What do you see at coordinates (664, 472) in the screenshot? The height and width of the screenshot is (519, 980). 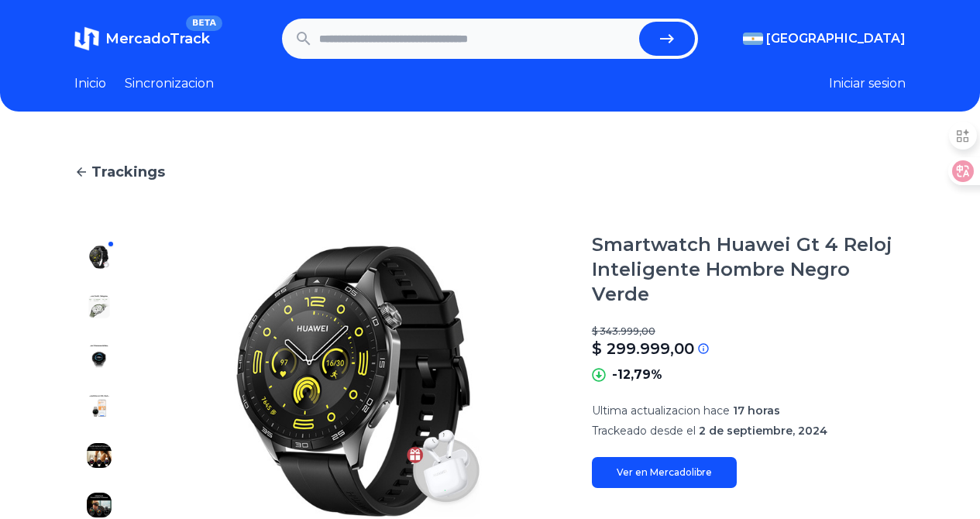 I see `a: Ver en Mercadolibre` at bounding box center [664, 472].